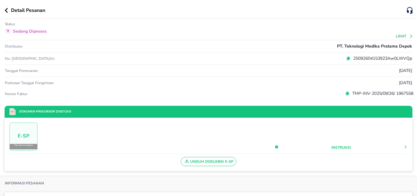  I want to click on p: Detail Pesanan, so click(28, 10).